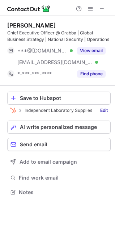  I want to click on span: Send email, so click(34, 145).